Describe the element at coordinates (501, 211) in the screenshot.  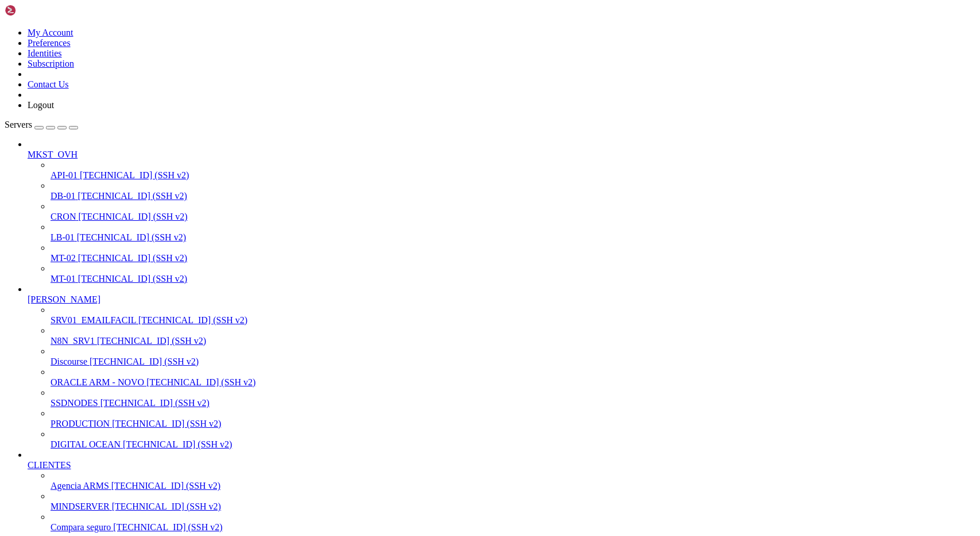
I see `li: MKST_OVH` at that location.